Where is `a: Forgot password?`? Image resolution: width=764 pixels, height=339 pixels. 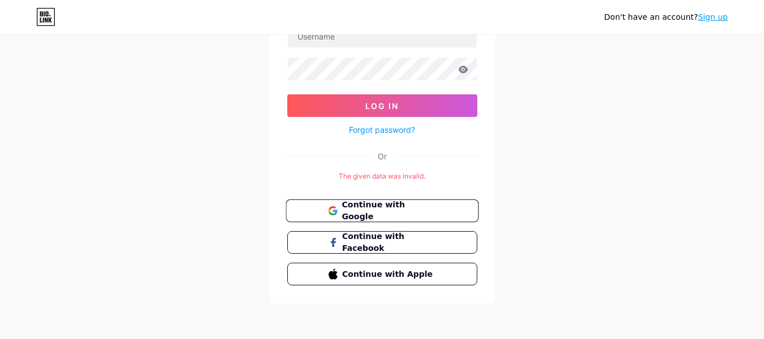 a: Forgot password? is located at coordinates (382, 129).